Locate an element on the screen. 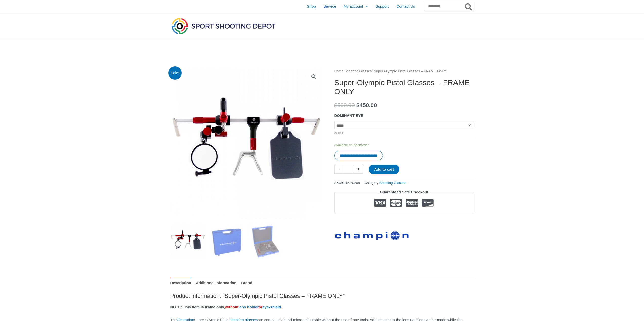  img: Sport Shooting Depot is located at coordinates (224, 26).